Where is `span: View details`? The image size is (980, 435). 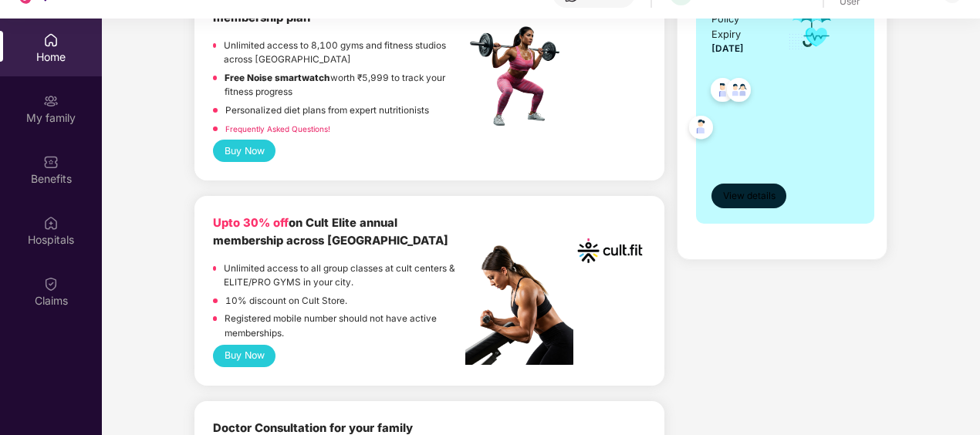 span: View details is located at coordinates (749, 196).